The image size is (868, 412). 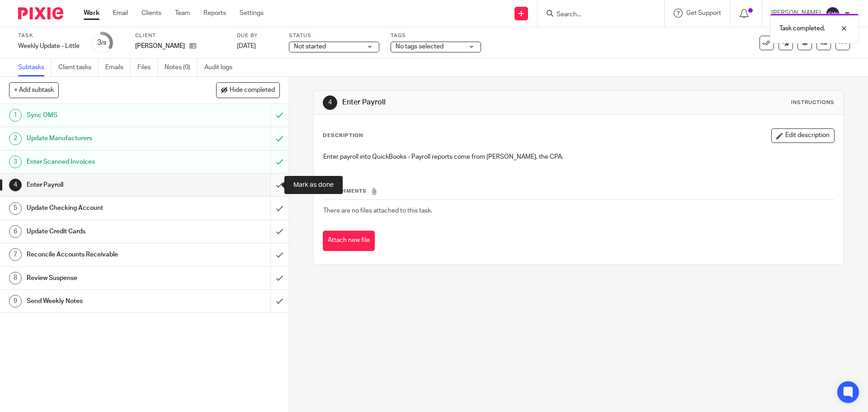 I want to click on h1: Update Checking Account, so click(x=105, y=208).